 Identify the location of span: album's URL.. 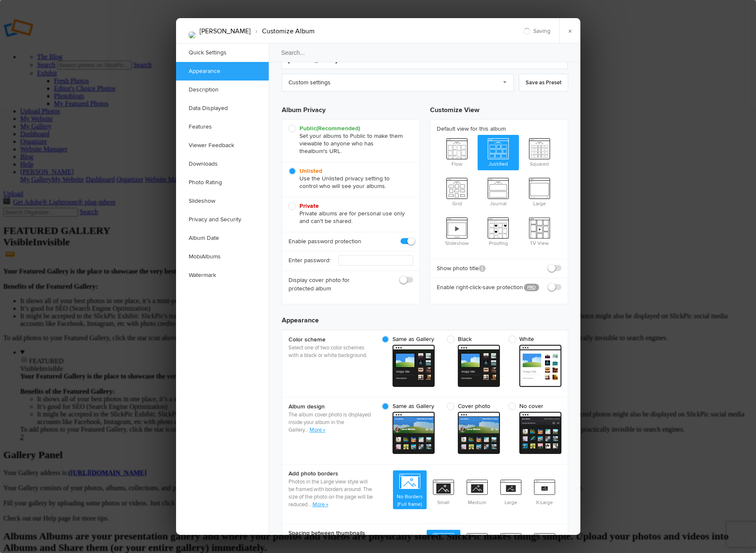
(325, 151).